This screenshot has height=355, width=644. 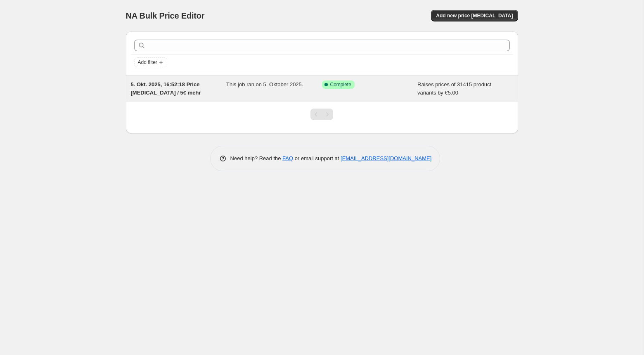 I want to click on span: Add filter, so click(x=148, y=62).